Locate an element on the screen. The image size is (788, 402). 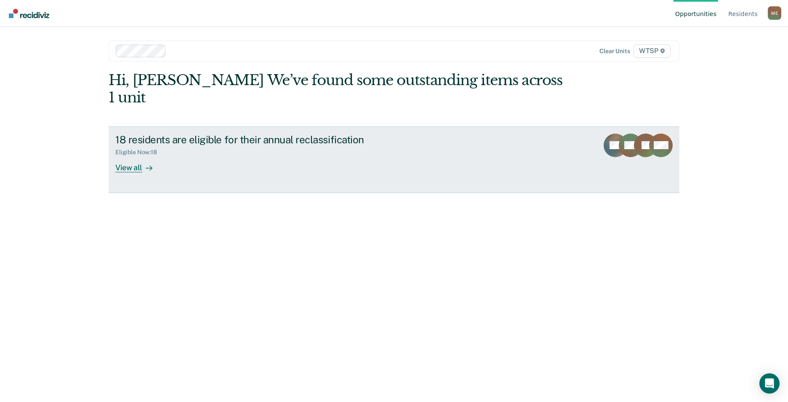
div: M E is located at coordinates (775, 13).